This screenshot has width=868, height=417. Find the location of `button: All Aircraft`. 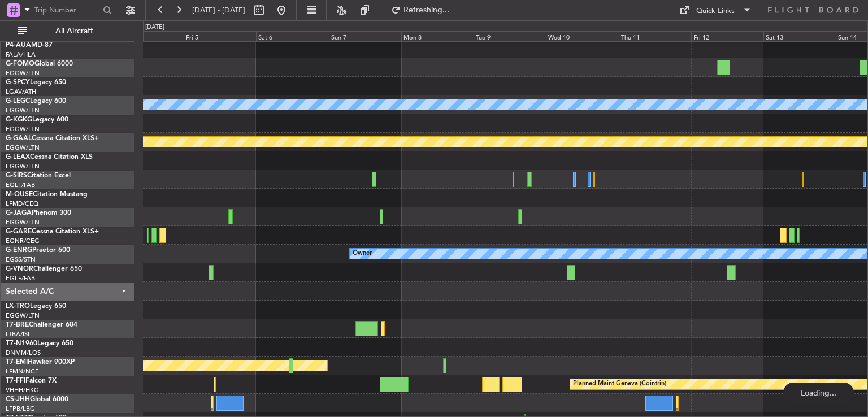

button: All Aircraft is located at coordinates (67, 31).